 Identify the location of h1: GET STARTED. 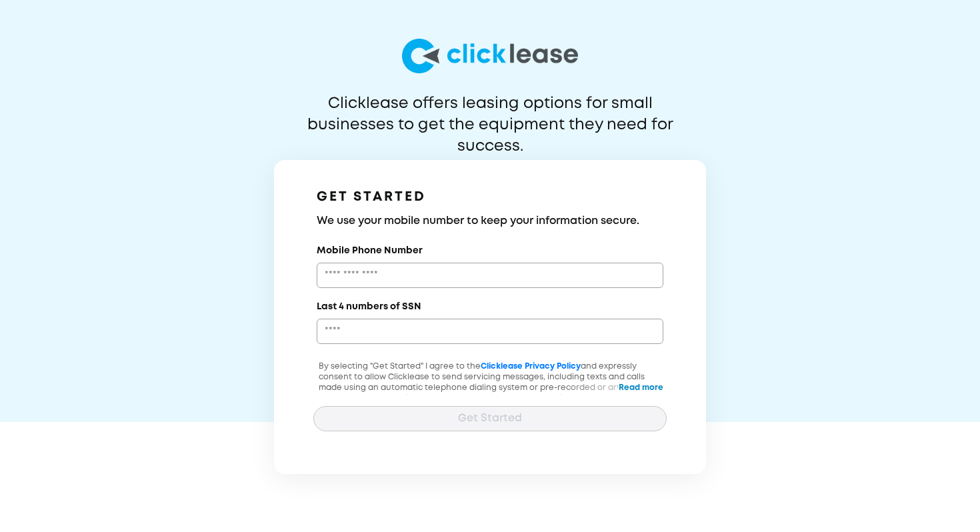
(490, 197).